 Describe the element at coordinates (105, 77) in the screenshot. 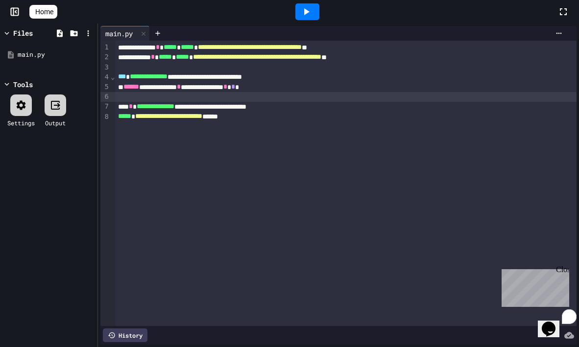

I see `div: 4` at that location.